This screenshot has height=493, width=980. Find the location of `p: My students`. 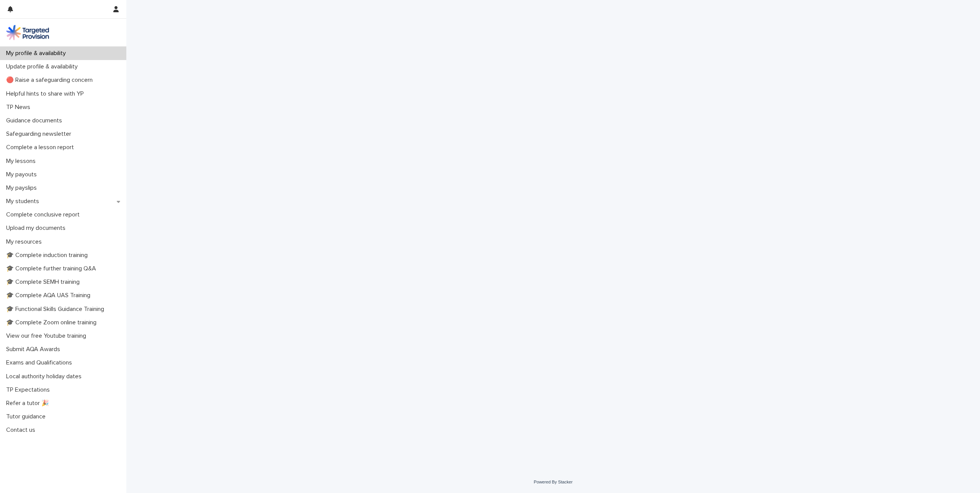

p: My students is located at coordinates (24, 201).